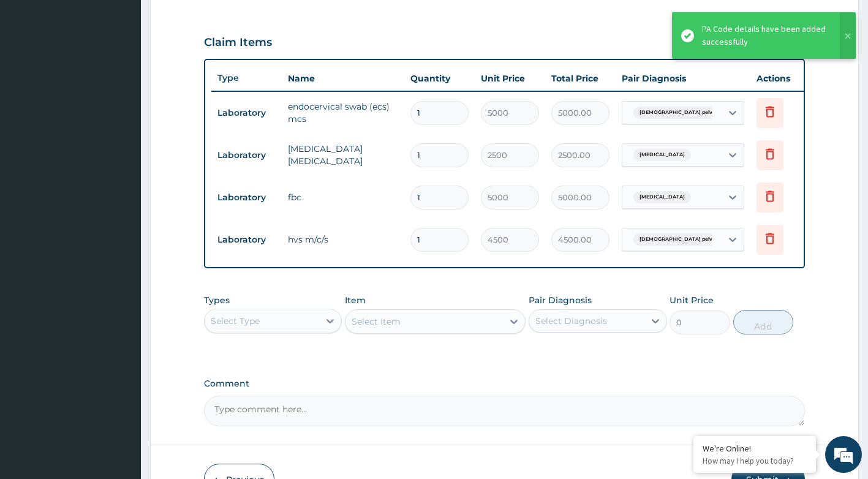 The height and width of the screenshot is (479, 868). Describe the element at coordinates (217, 300) in the screenshot. I see `label: Types` at that location.